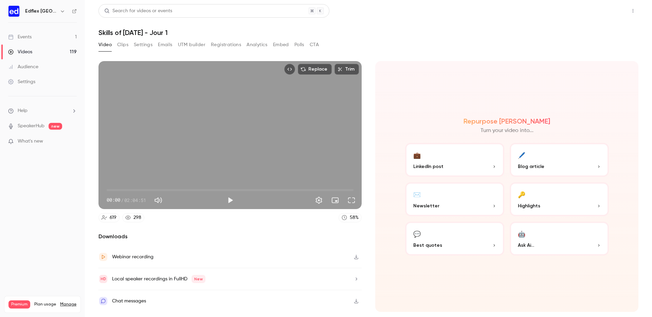 The width and height of the screenshot is (652, 317). What do you see at coordinates (68, 304) in the screenshot?
I see `a: Manage` at bounding box center [68, 304].